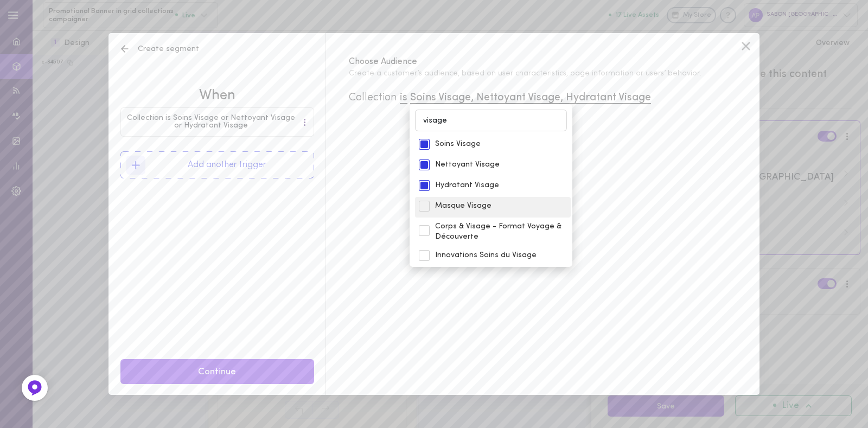 Image resolution: width=868 pixels, height=428 pixels. What do you see at coordinates (217, 372) in the screenshot?
I see `button: Continue` at bounding box center [217, 372].